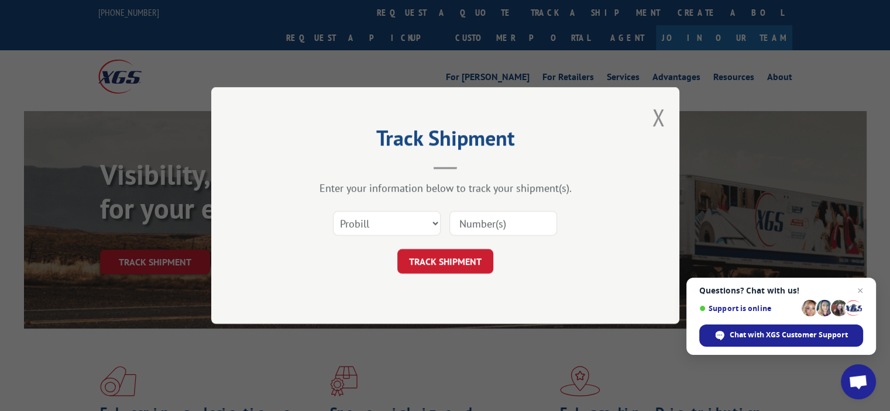  I want to click on span: Questions? Chat with us!, so click(781, 291).